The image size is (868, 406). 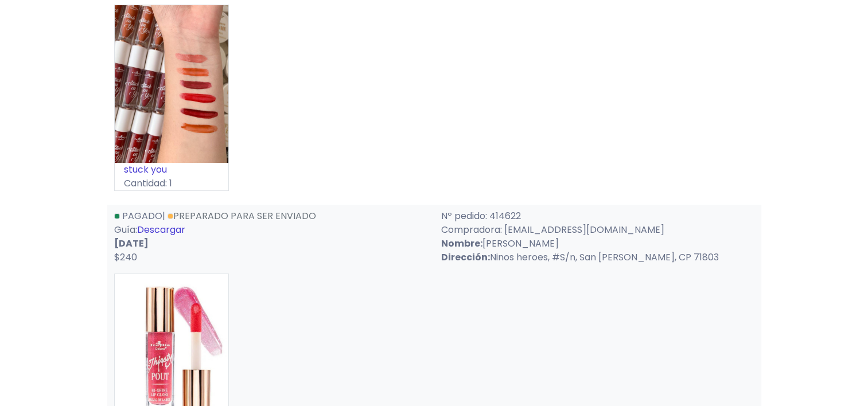 I want to click on a: stuck you, so click(x=145, y=169).